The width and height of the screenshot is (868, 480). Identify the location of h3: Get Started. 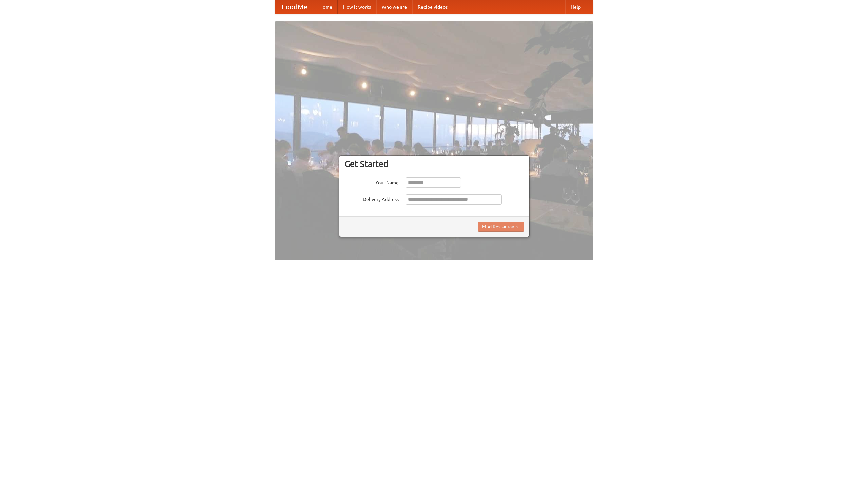
(435, 164).